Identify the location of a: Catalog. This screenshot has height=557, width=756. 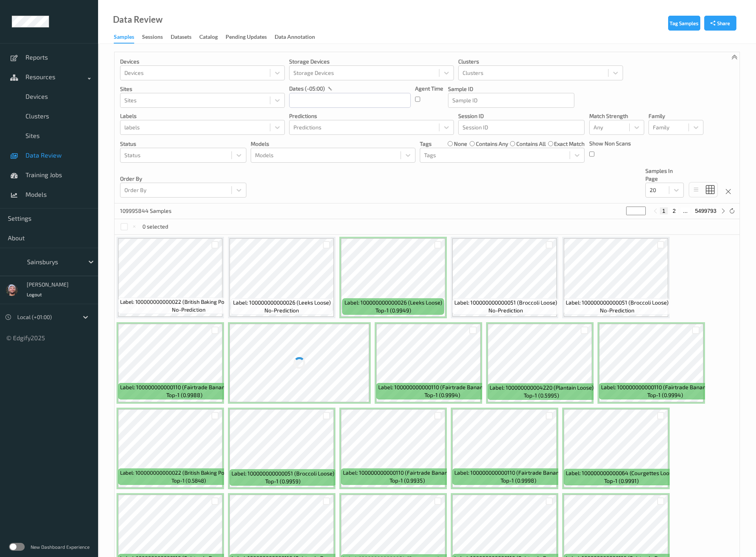
(212, 37).